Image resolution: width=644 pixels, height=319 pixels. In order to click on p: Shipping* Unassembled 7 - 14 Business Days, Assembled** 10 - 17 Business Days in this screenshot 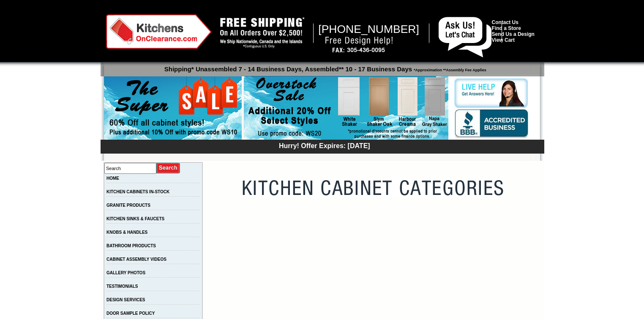, I will do `click(324, 67)`.